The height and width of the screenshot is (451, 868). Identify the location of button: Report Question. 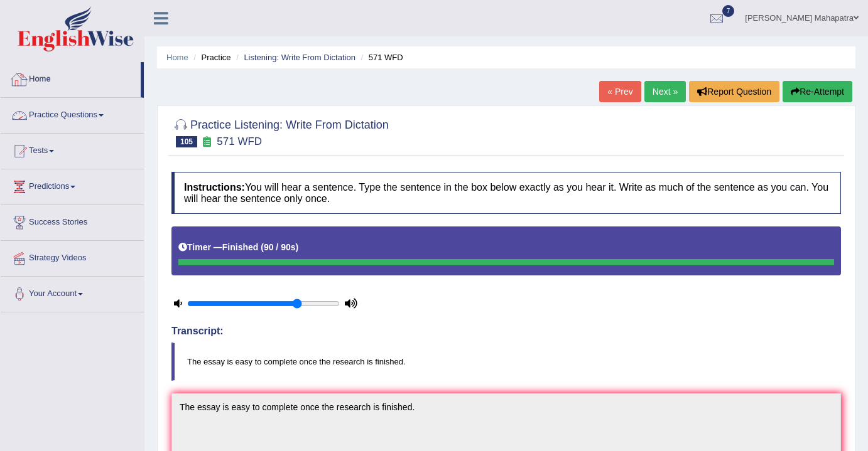
(734, 92).